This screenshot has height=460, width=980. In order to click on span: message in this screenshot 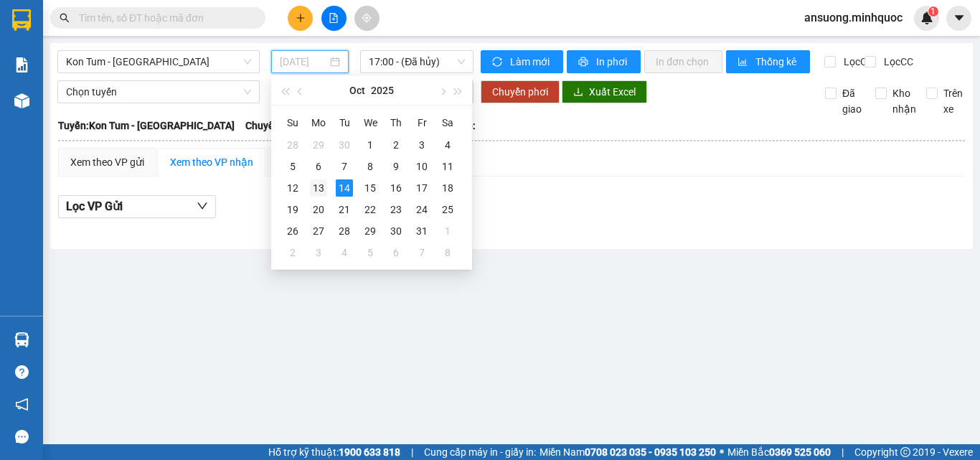, I will do `click(22, 437)`.